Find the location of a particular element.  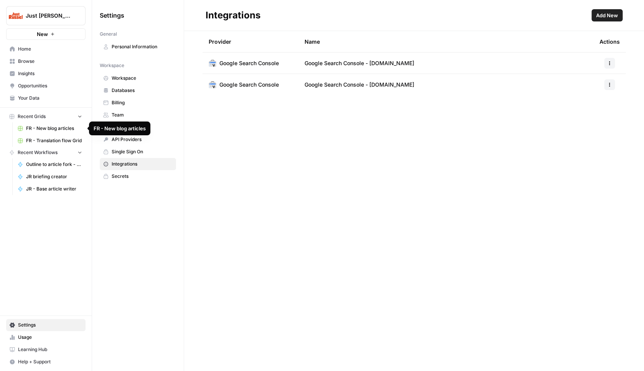

a: Settings is located at coordinates (46, 325).